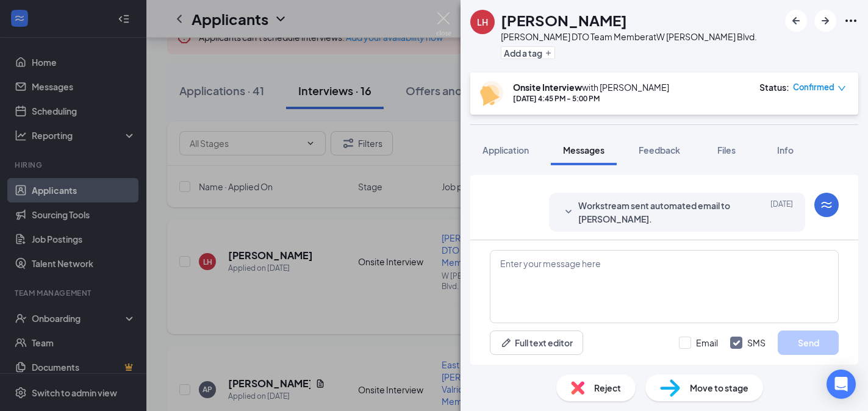  I want to click on span: Reject, so click(607, 388).